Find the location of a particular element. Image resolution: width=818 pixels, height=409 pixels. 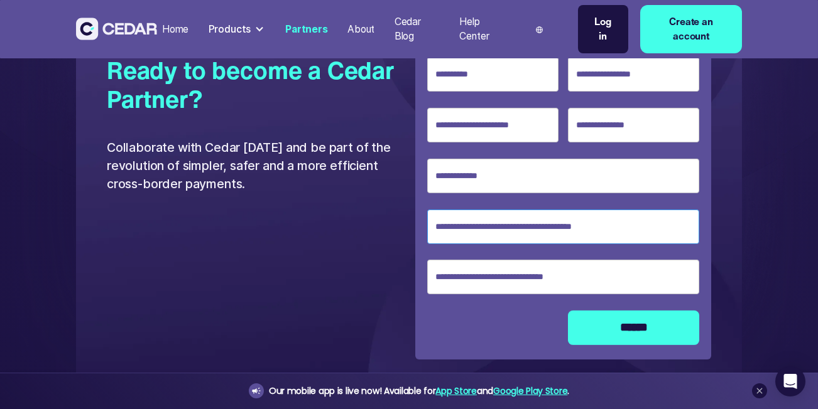

div: Partners is located at coordinates (306, 30).